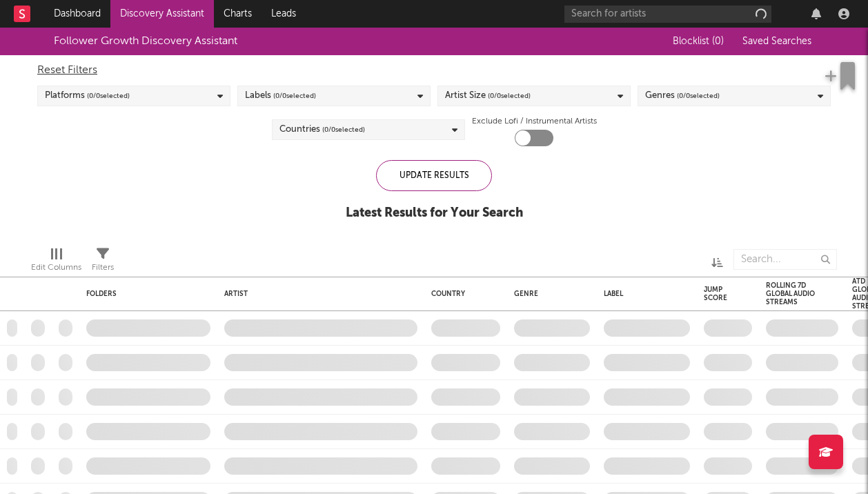 This screenshot has height=494, width=868. What do you see at coordinates (698, 42) in the screenshot?
I see `span: Blocklist` at bounding box center [698, 42].